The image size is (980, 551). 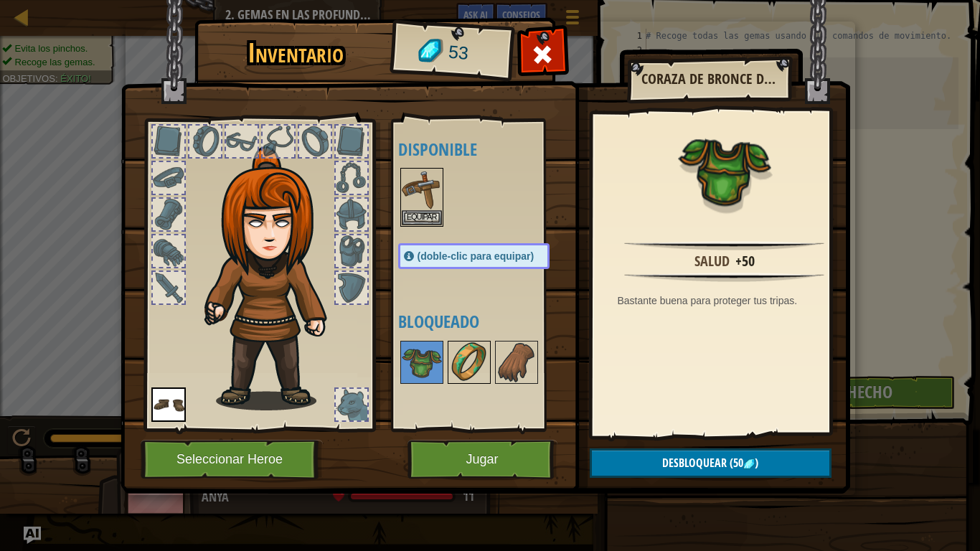 What do you see at coordinates (749, 464) in the screenshot?
I see `img: gem.png` at bounding box center [749, 464].